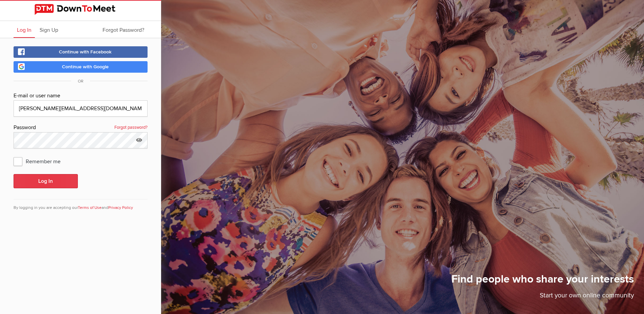 The width and height of the screenshot is (644, 314). What do you see at coordinates (542, 282) in the screenshot?
I see `h1: Find people who share your interests` at bounding box center [542, 282].